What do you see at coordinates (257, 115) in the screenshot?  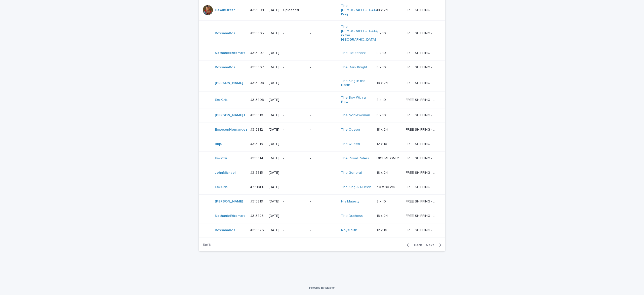 I see `p: #313810` at bounding box center [257, 115].